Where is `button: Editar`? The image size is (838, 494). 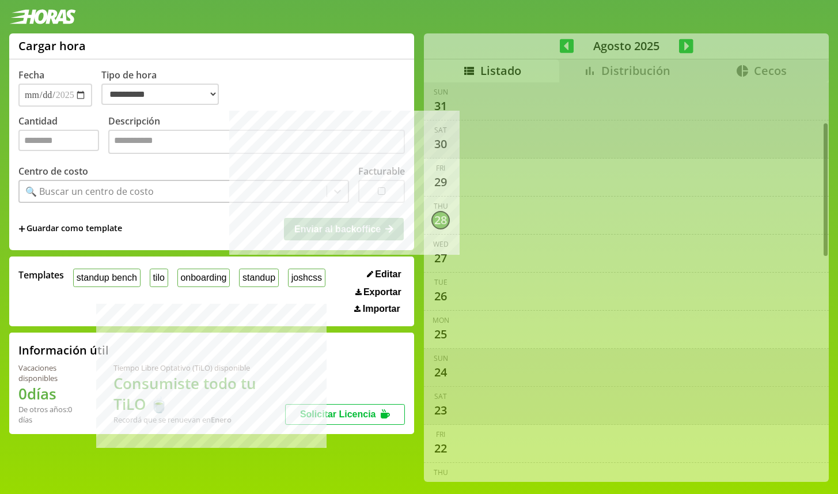
button: Editar is located at coordinates (384, 274).